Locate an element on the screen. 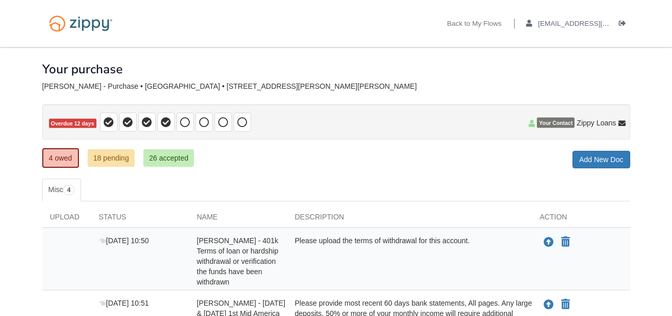  div: Description is located at coordinates (409, 219).